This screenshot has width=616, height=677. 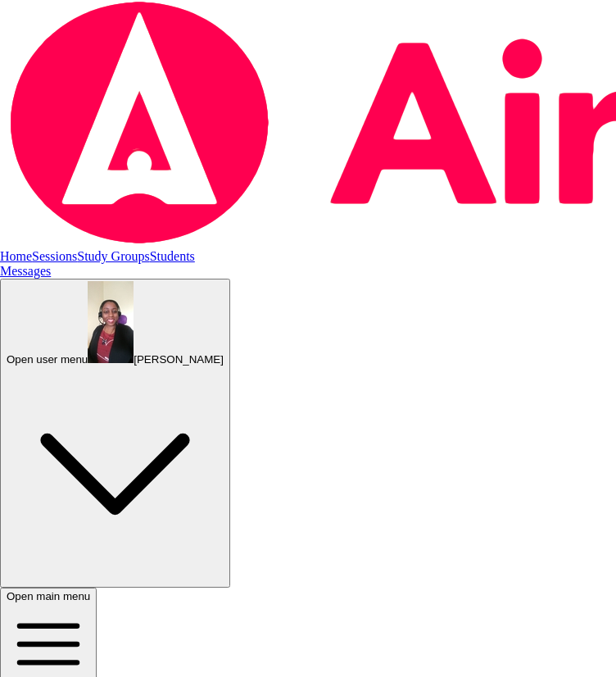 What do you see at coordinates (47, 359) in the screenshot?
I see `span: Open user menu` at bounding box center [47, 359].